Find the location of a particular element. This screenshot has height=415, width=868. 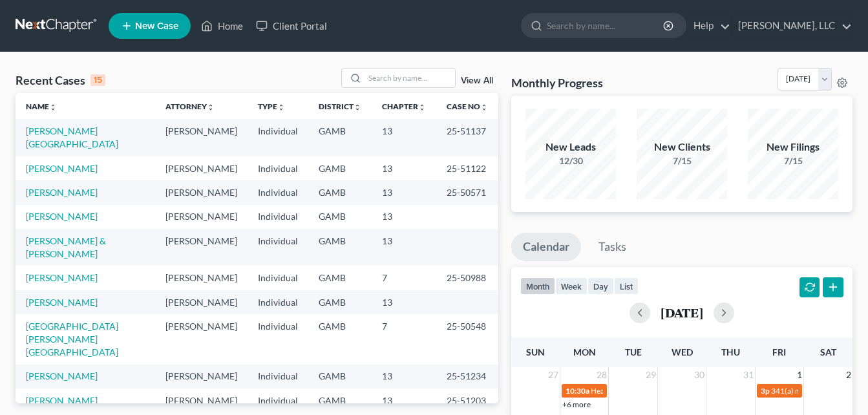

h3: Monthly Progress is located at coordinates (557, 83).